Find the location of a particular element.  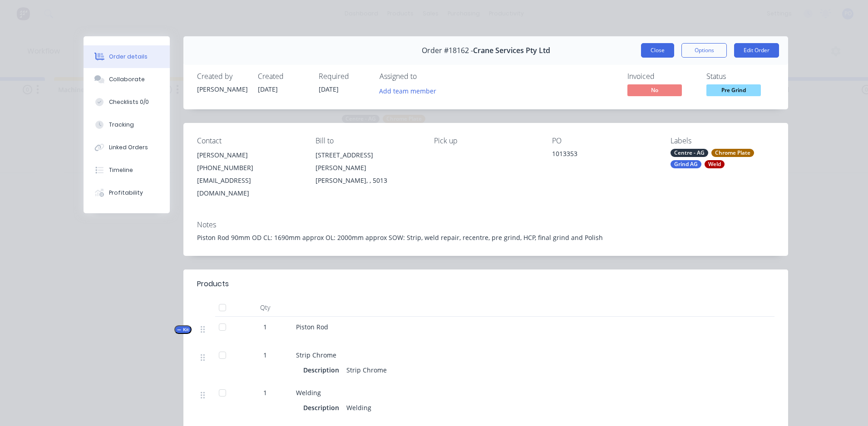

div: Grind AG is located at coordinates (687, 164).